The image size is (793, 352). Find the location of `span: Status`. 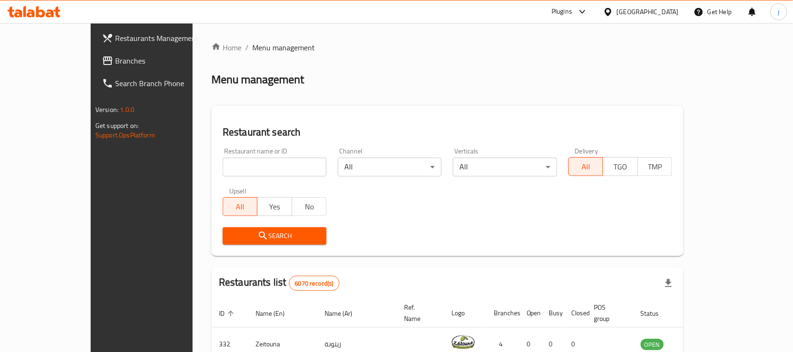

span: Status is located at coordinates (656, 313).